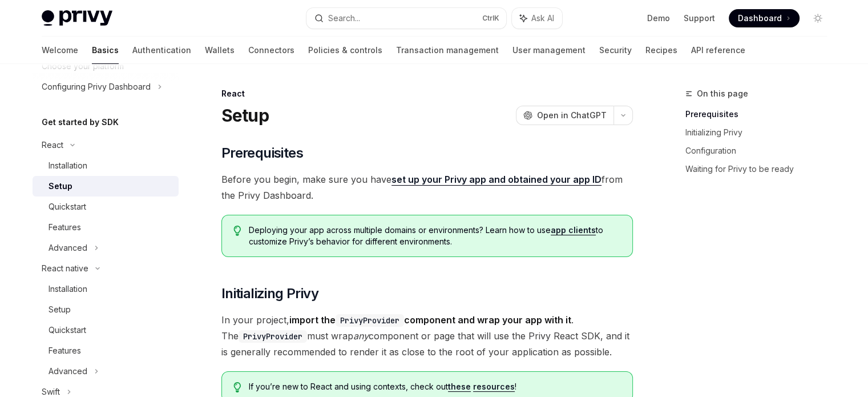  I want to click on a: Authentication, so click(161, 50).